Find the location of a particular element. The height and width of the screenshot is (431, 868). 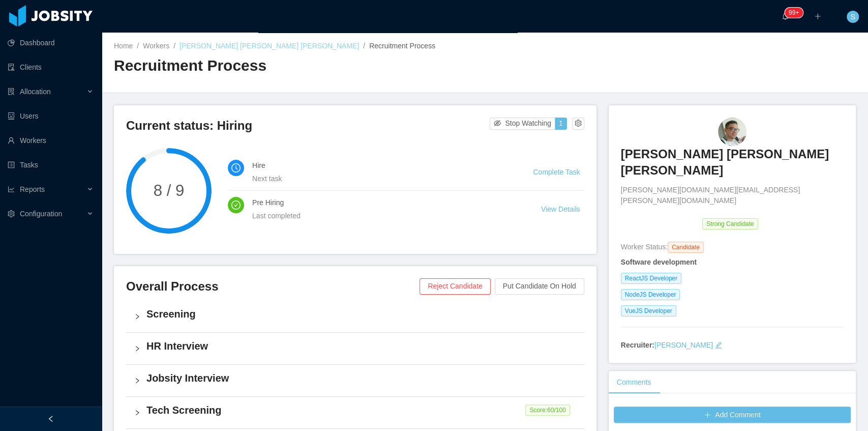

i: icon: clock-circle is located at coordinates (236, 167).